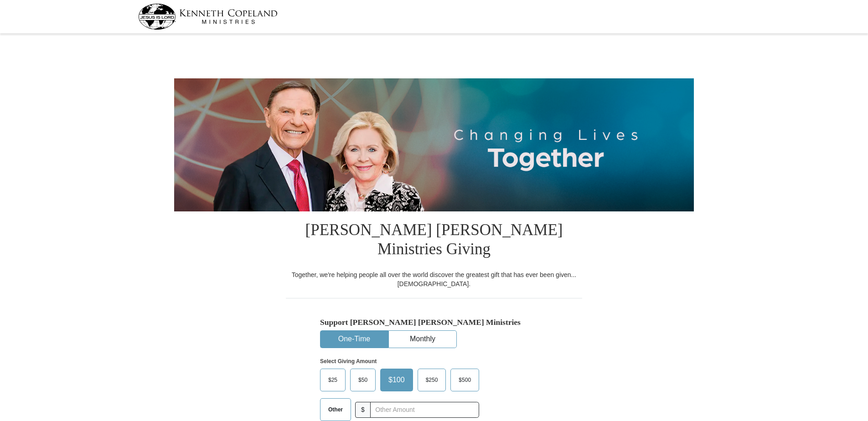  I want to click on span: $50, so click(363, 380).